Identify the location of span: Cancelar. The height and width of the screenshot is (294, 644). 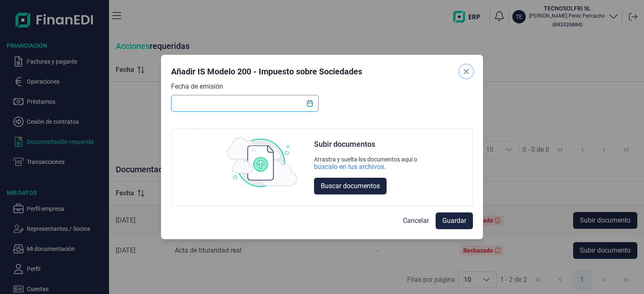
(416, 221).